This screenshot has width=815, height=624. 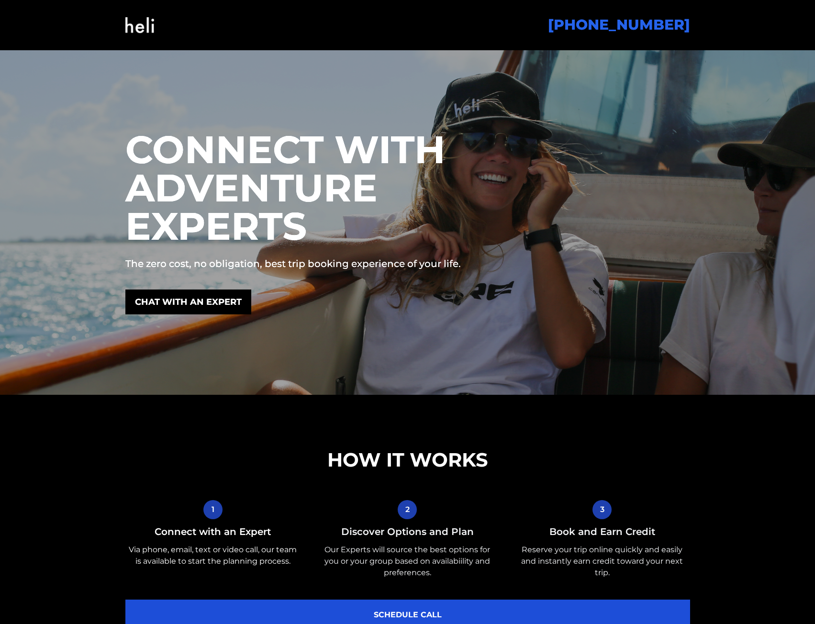 What do you see at coordinates (408, 460) in the screenshot?
I see `h2: HOW IT WORKS` at bounding box center [408, 460].